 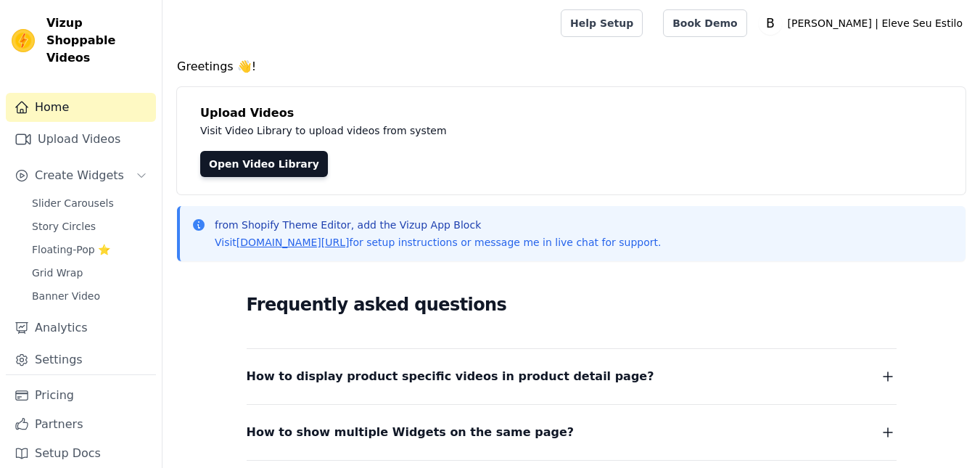 What do you see at coordinates (525, 131) in the screenshot?
I see `p: Visit Video Library to upload videos from system` at bounding box center [525, 131].